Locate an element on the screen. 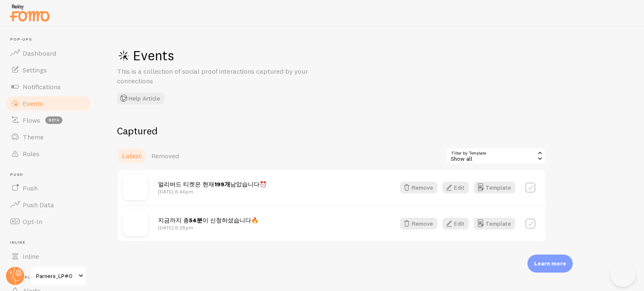 The width and height of the screenshot is (644, 291). span: Latest is located at coordinates (132, 156).